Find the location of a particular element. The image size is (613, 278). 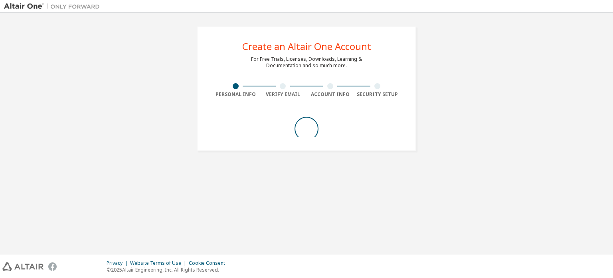

div: Personal Info is located at coordinates (236, 94).